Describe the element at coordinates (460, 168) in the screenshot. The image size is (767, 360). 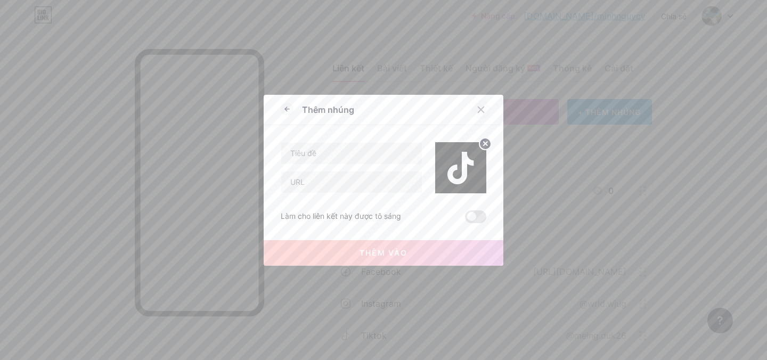
I see `img: liên kết_hình thu nhỏ` at that location.